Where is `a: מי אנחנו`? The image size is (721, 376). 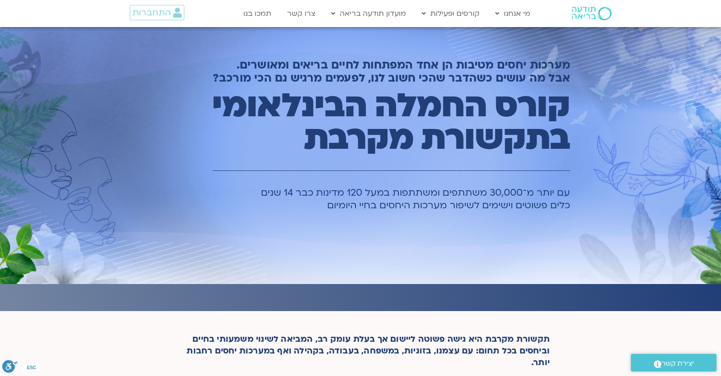 a: מי אנחנו is located at coordinates (513, 14).